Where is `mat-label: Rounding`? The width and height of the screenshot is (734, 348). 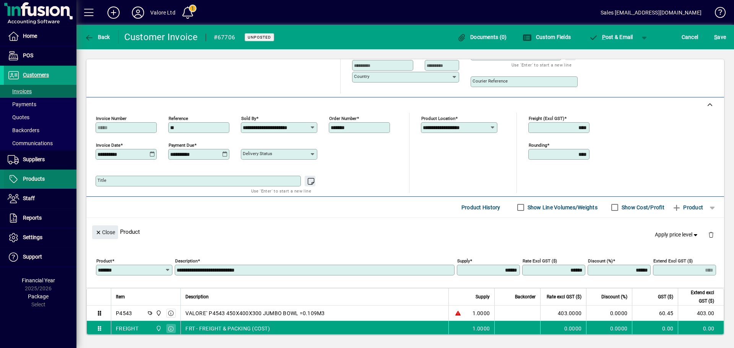
mat-label: Rounding is located at coordinates (538, 145).